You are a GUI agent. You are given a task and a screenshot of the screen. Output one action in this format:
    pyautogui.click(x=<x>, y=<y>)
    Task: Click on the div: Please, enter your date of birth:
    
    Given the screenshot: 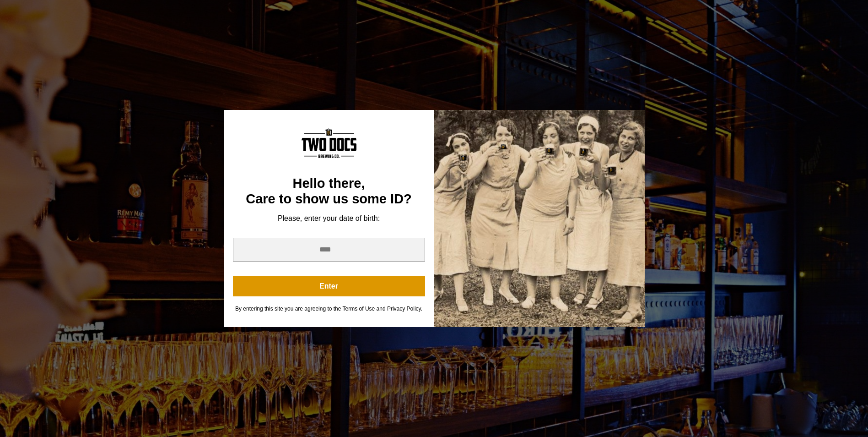 What is the action you would take?
    pyautogui.click(x=329, y=218)
    